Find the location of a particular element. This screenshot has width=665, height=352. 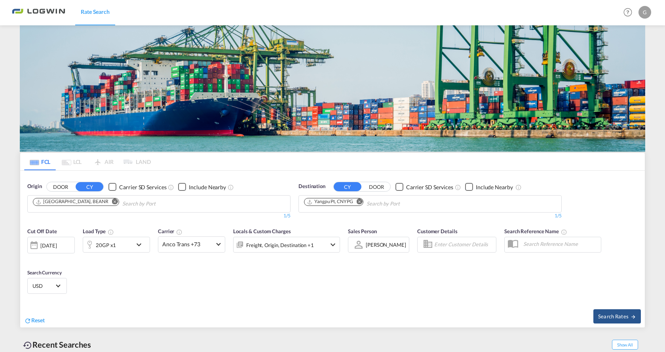

md-datepicker: Select is located at coordinates (30, 257).